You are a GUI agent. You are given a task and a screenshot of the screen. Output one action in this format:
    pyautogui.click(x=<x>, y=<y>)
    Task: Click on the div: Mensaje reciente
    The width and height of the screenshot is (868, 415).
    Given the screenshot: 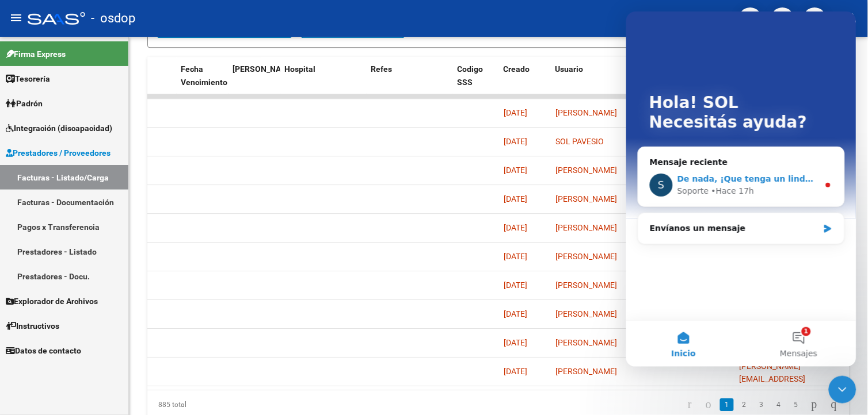 What is the action you would take?
    pyautogui.click(x=115, y=151)
    